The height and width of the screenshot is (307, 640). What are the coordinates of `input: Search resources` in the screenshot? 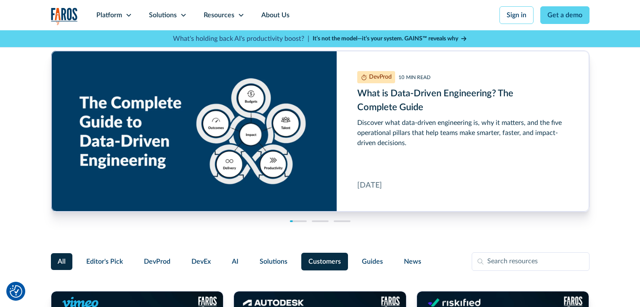 It's located at (531, 262).